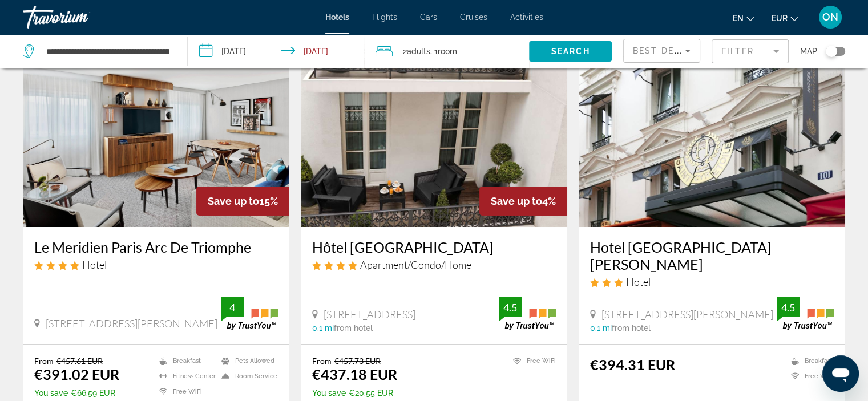 The height and width of the screenshot is (401, 868). Describe the element at coordinates (243, 200) in the screenshot. I see `div: 15%` at that location.